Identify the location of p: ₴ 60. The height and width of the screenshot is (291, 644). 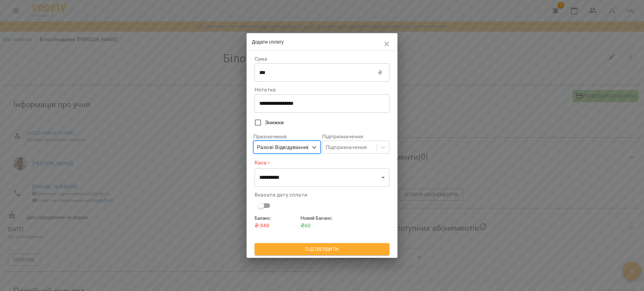
(322, 226).